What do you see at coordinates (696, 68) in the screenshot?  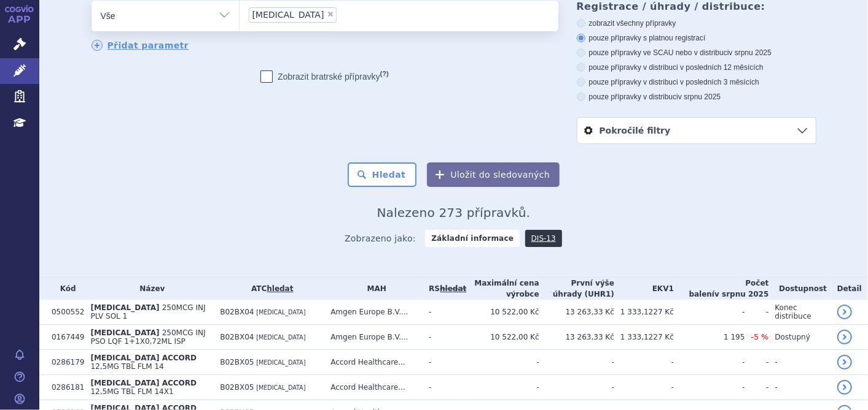 I see `label: pouze přípravky v distribuci v posledních 12 měsících` at bounding box center [696, 68].